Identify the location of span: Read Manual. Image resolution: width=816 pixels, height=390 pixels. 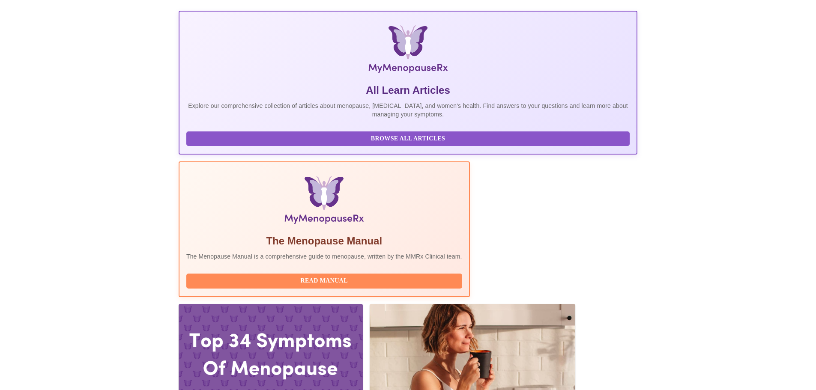
(324, 281).